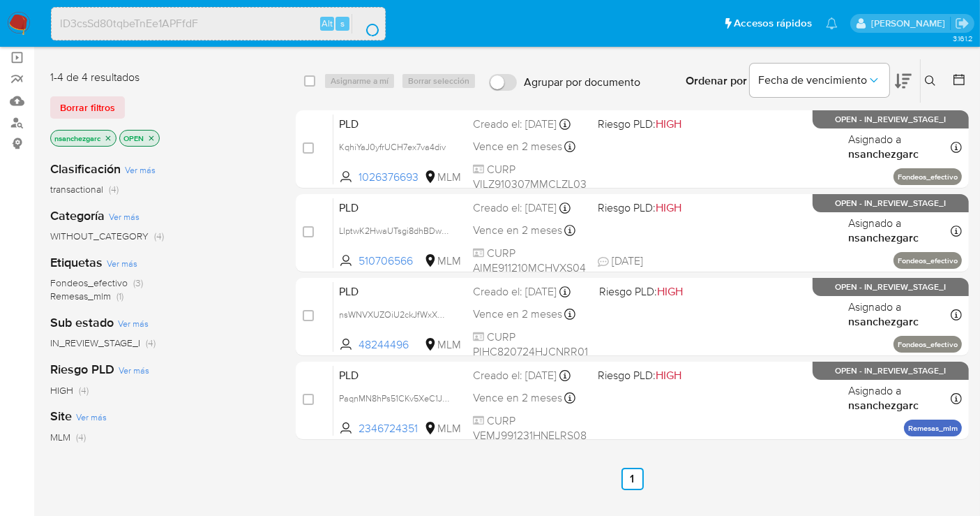 This screenshot has height=516, width=980. I want to click on input: Buscar usuario o caso..., so click(218, 24).